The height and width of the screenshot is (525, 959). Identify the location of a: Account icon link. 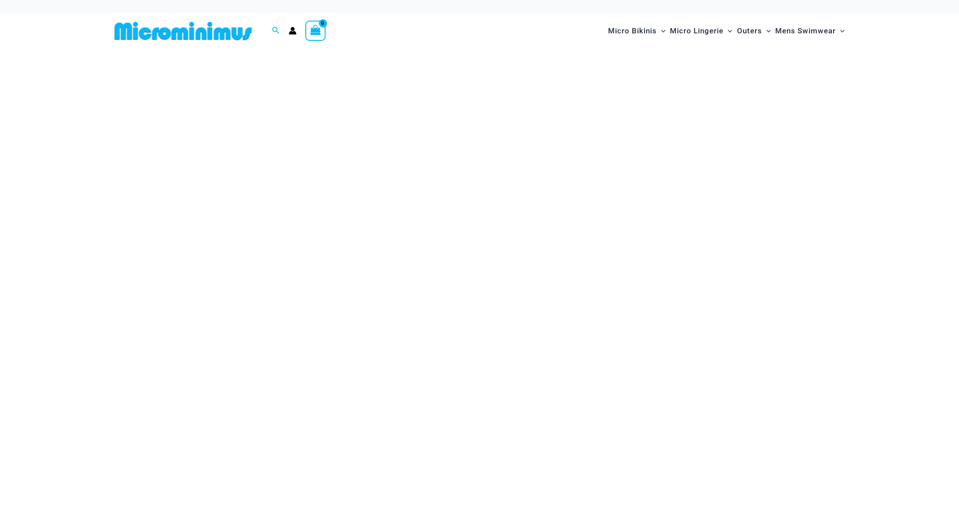
(293, 31).